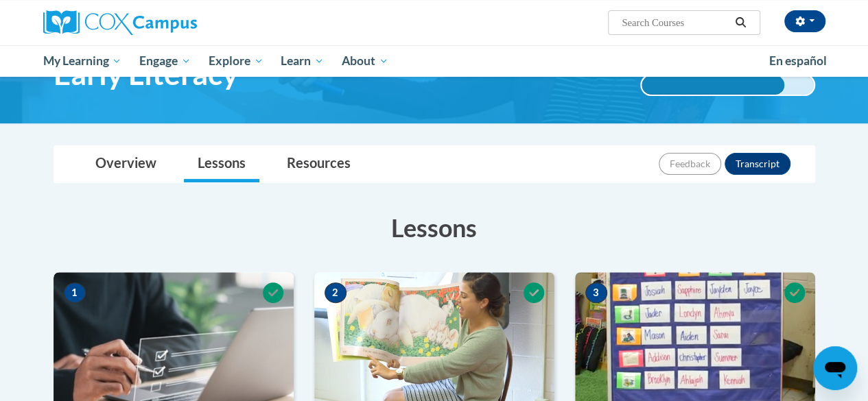 The width and height of the screenshot is (868, 401). Describe the element at coordinates (120, 22) in the screenshot. I see `img: Cox Campus` at that location.